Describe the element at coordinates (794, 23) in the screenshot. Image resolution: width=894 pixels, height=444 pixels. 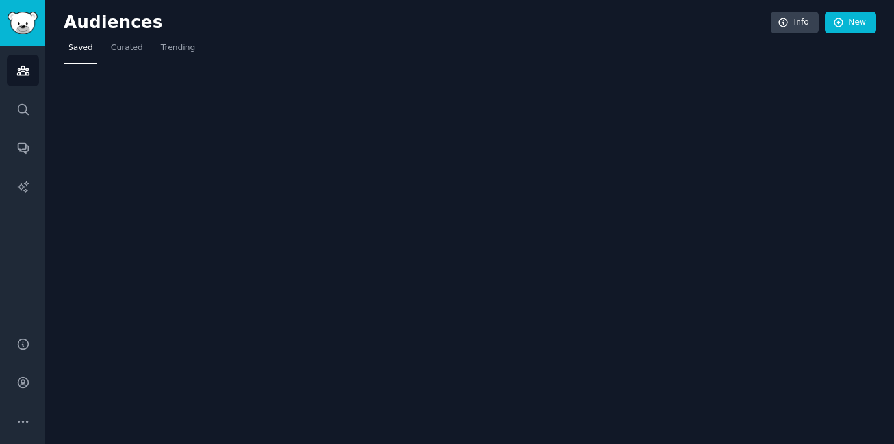
I see `a: Info` at that location.